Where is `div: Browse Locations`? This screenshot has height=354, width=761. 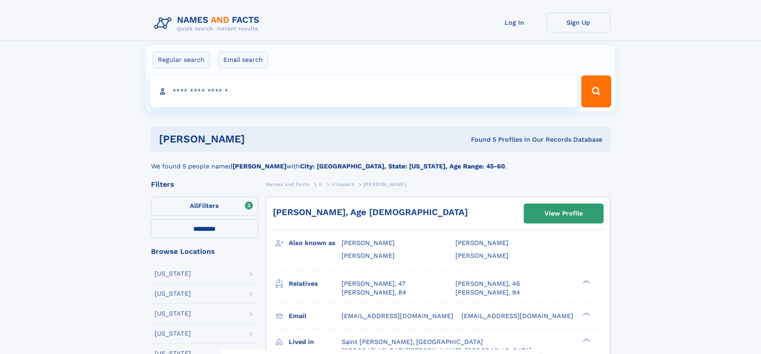 div: Browse Locations is located at coordinates (204, 252).